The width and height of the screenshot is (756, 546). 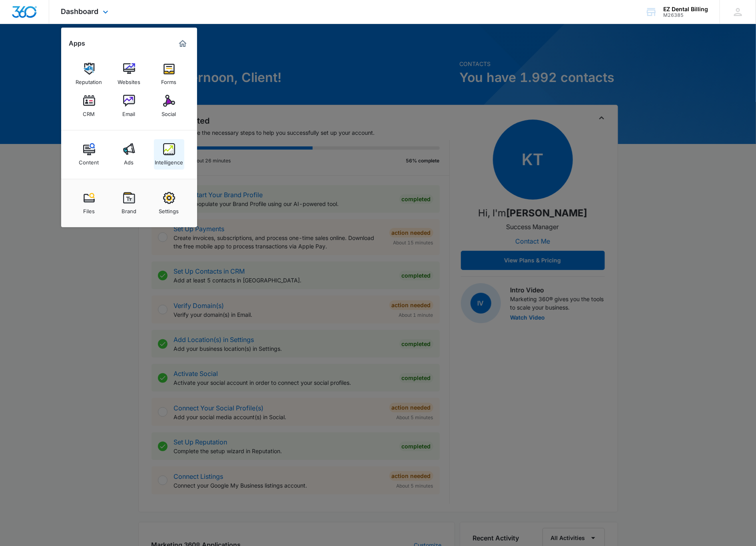 I want to click on h2: Apps, so click(x=77, y=43).